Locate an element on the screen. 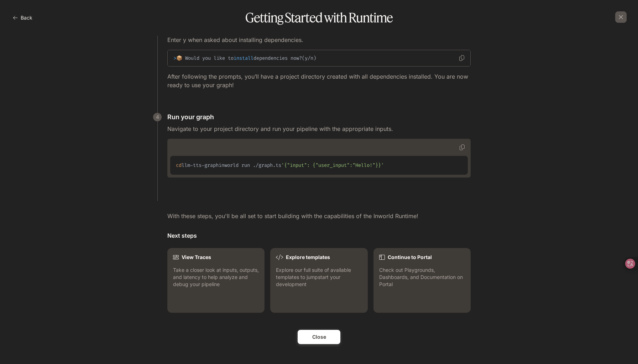  button: Back is located at coordinates (23, 18).